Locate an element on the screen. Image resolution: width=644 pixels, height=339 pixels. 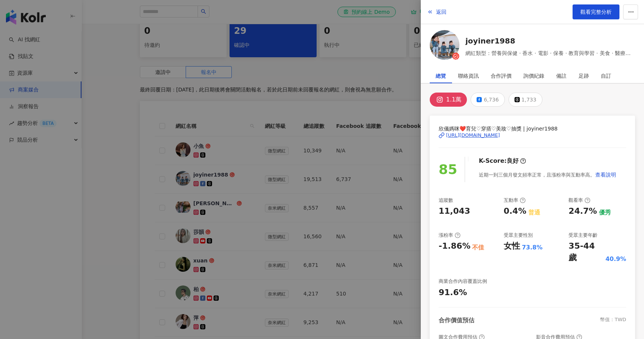
a: 觀看完整分析 is located at coordinates (596, 12).